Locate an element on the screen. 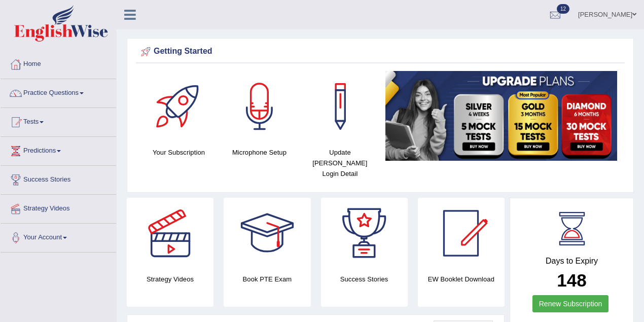  h4: Microphone Setup is located at coordinates (259, 152).